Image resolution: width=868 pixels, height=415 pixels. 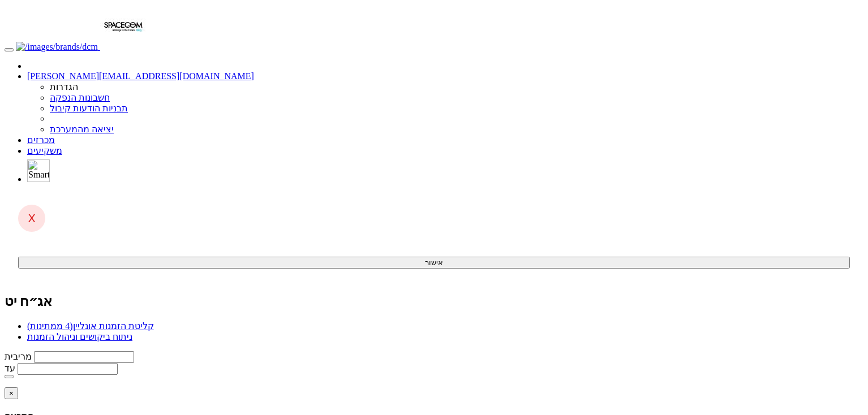 What do you see at coordinates (80, 97) in the screenshot?
I see `a: חשבונות הנפקה` at bounding box center [80, 97].